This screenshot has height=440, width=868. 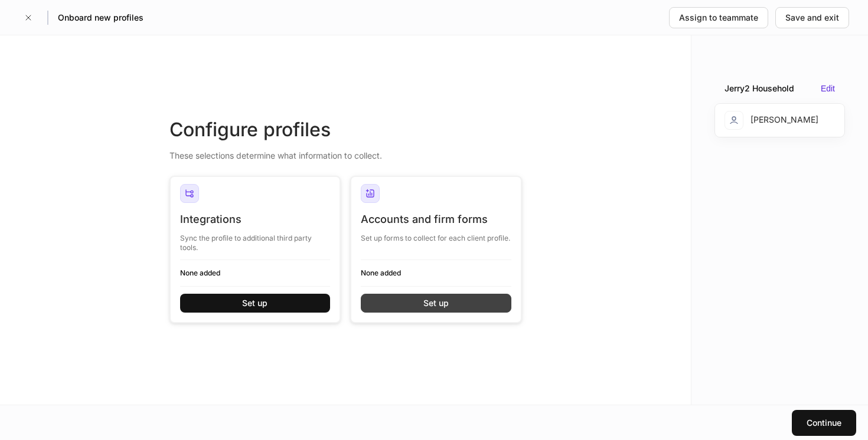 I want to click on button: Edit, so click(x=828, y=89).